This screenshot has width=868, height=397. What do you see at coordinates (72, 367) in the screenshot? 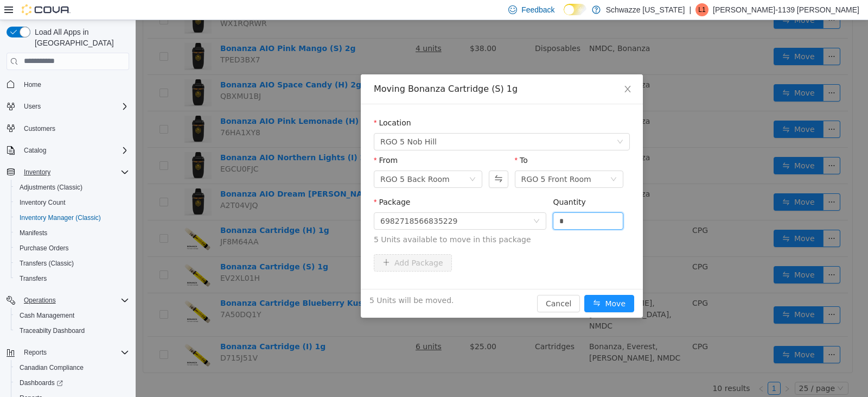
I see `button: Canadian Compliance` at bounding box center [72, 367].